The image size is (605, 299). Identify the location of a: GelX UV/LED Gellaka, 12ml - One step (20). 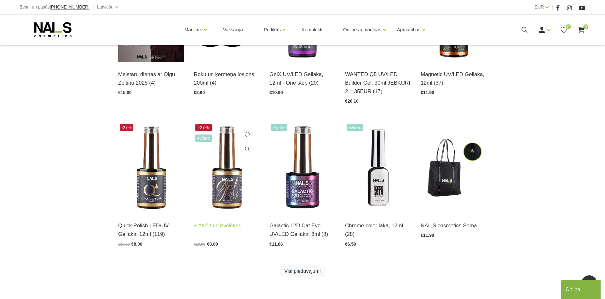
(303, 78).